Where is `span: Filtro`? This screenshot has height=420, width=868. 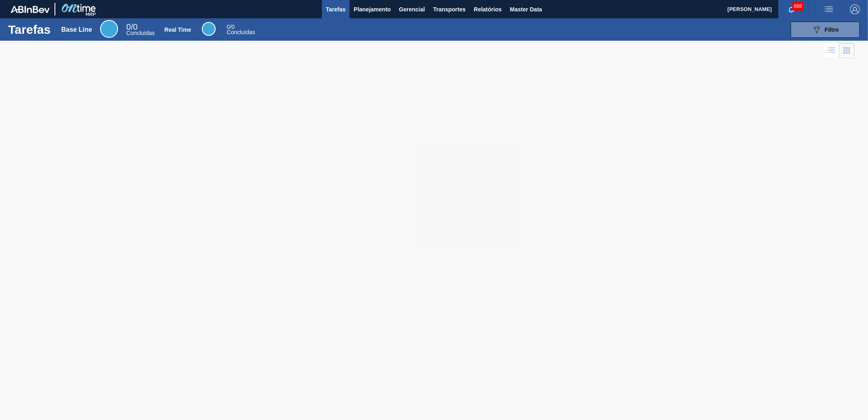 span: Filtro is located at coordinates (831, 29).